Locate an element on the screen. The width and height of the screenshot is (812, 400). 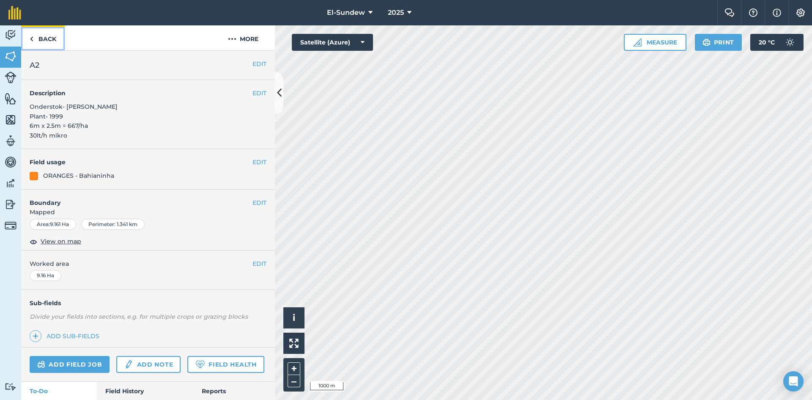
img: A question mark icon is located at coordinates (754, 13).